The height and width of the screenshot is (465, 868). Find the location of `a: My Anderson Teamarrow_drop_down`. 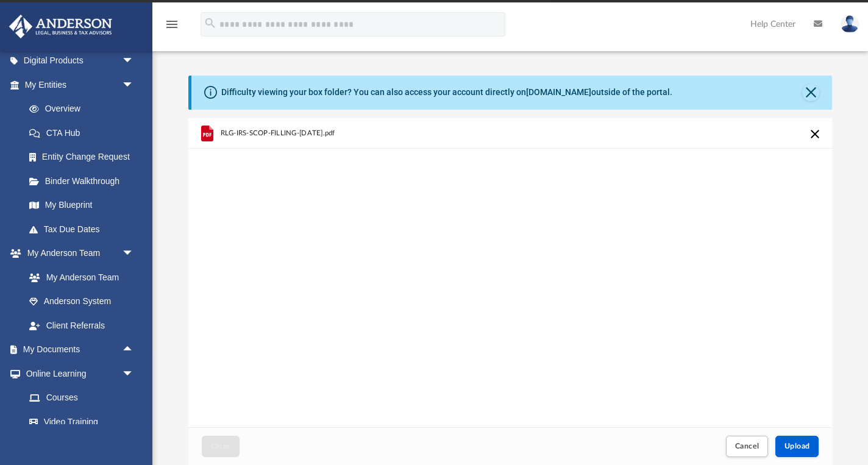

a: My Anderson Teamarrow_drop_down is located at coordinates (78, 254).